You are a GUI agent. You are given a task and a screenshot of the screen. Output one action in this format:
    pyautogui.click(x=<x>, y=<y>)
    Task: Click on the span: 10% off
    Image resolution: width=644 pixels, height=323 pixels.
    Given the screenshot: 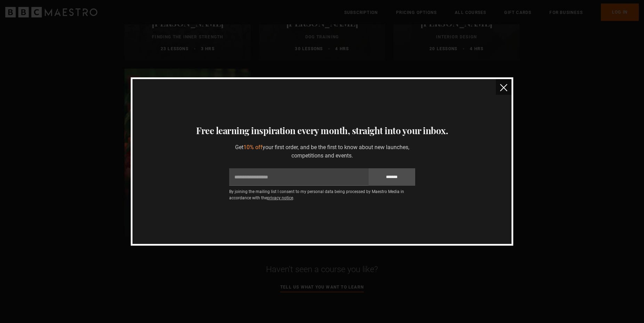 What is the action you would take?
    pyautogui.click(x=253, y=147)
    